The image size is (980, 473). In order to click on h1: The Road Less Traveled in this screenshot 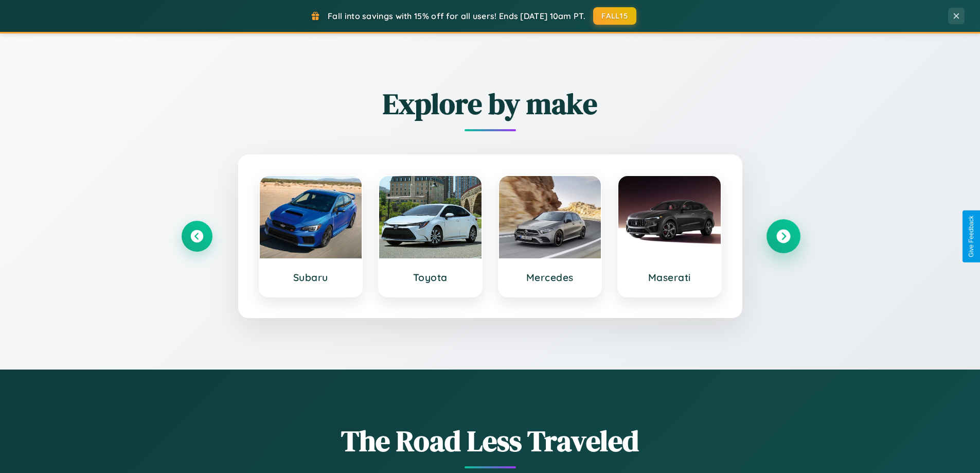, I will do `click(490, 441)`.